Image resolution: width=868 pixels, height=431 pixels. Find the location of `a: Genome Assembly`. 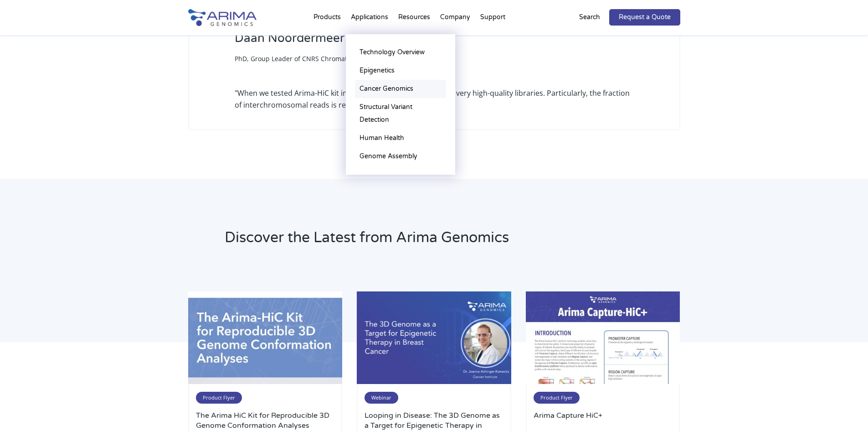

a: Genome Assembly is located at coordinates (401, 156).